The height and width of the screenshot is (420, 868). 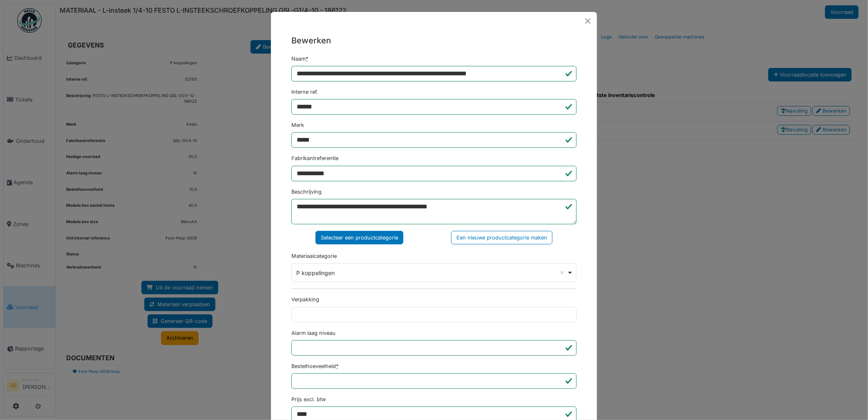 What do you see at coordinates (360, 237) in the screenshot?
I see `div: Selecteer een productcategorie` at bounding box center [360, 237].